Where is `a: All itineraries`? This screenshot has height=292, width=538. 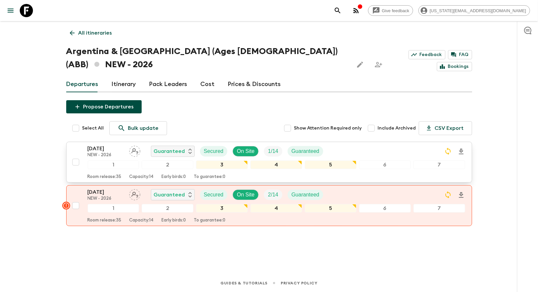 a: All itineraries is located at coordinates (91, 33).